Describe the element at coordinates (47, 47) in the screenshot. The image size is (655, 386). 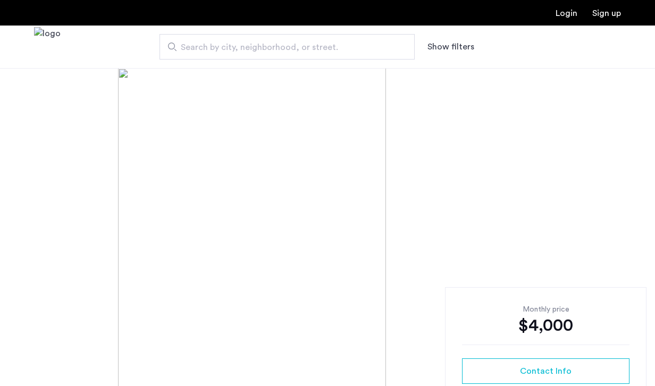
I see `img: logo` at that location.